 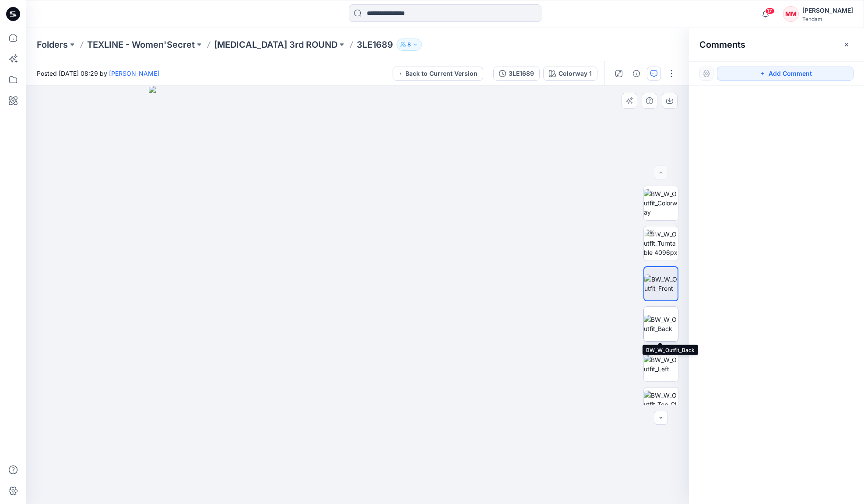 I want to click on img: eyJhbGciOiJIUzI1NiIsImtpZCI6IjAiLCJzbHQiOiJzZXMiLCJ0eXAiOiJKV1QifQ.eyJkYXRhIjp7InR5cGUiOiJzdG9yYW..., so click(x=358, y=295).